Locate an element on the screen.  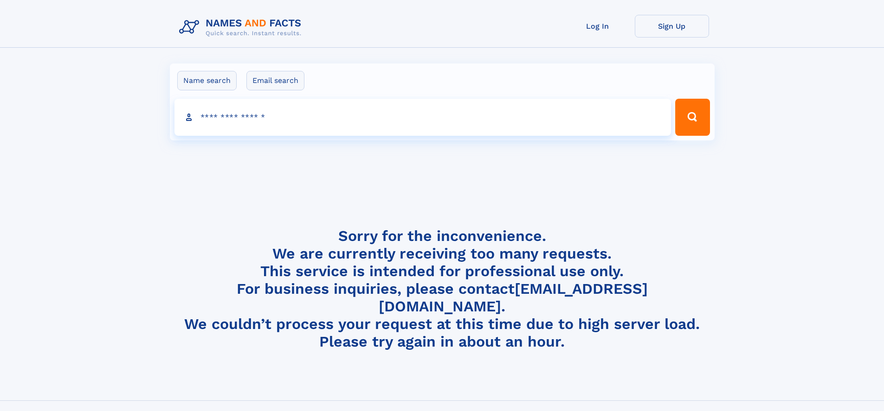
label: Name search is located at coordinates (207, 81).